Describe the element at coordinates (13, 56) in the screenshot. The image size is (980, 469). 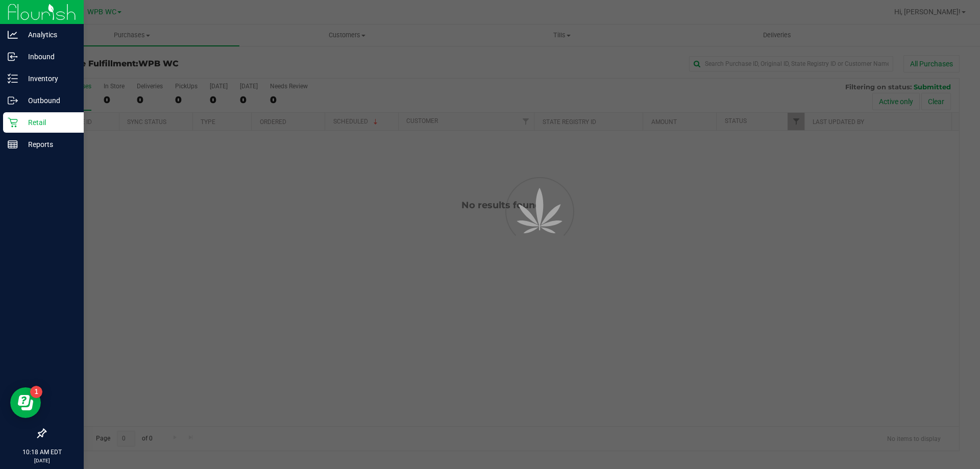
I see `inline-svg: Inbound` at that location.